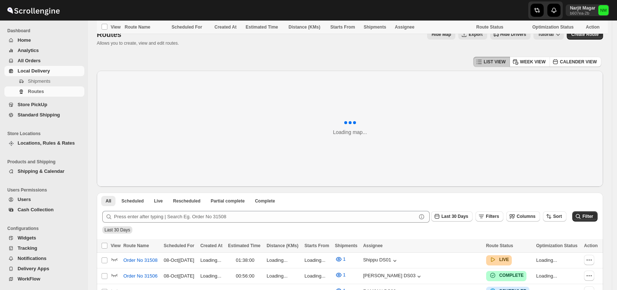  What do you see at coordinates (108, 201) in the screenshot?
I see `span: All` at bounding box center [108, 201].